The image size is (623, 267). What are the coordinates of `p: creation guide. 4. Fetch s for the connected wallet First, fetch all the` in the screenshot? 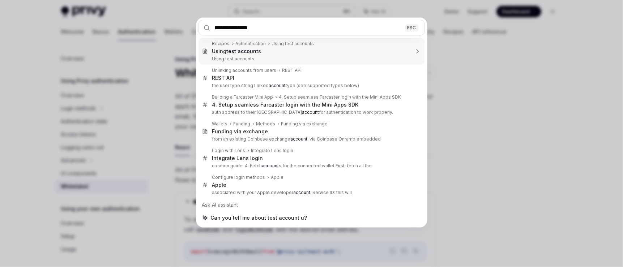 It's located at (311, 166).